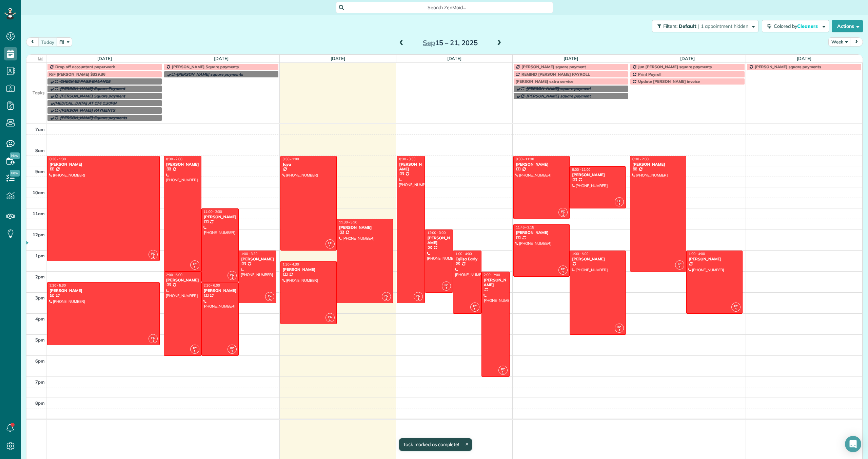  Describe the element at coordinates (39, 193) in the screenshot. I see `span: 10am` at that location.